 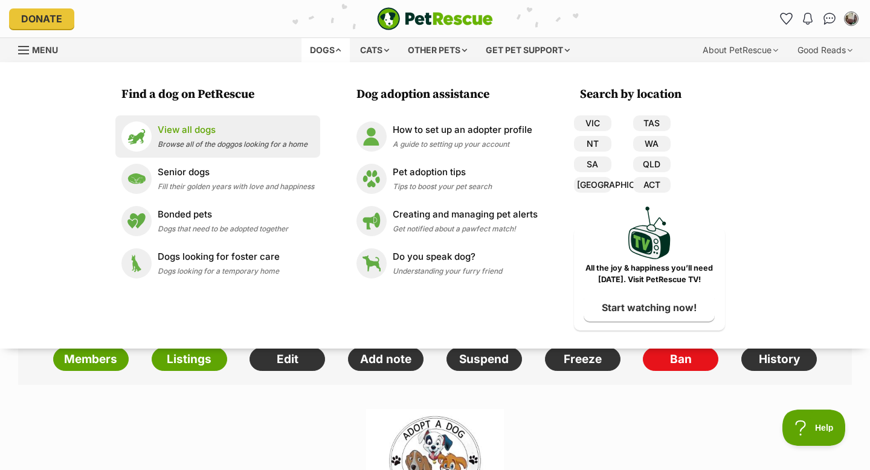 What do you see at coordinates (454, 228) in the screenshot?
I see `span: Get notified about a pawfect match!` at bounding box center [454, 228].